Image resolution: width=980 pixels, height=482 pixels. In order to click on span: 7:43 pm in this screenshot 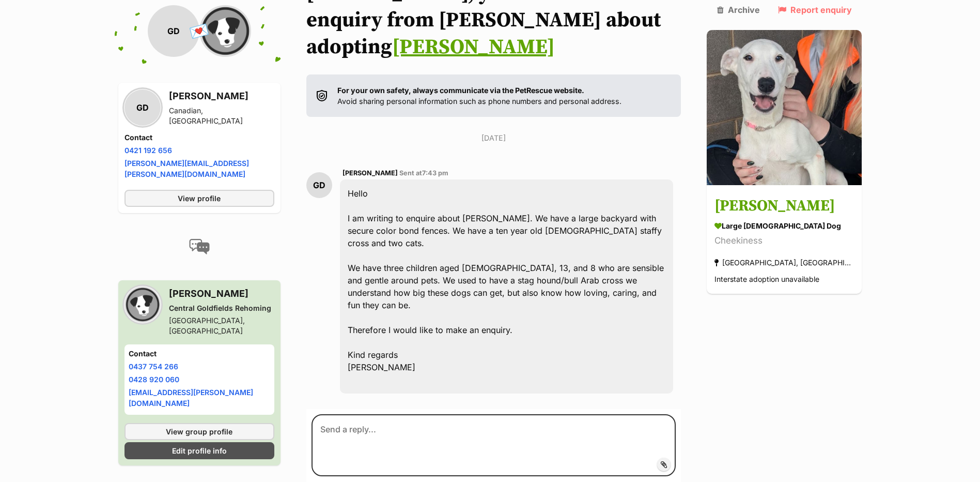, I will do `click(435, 173)`.